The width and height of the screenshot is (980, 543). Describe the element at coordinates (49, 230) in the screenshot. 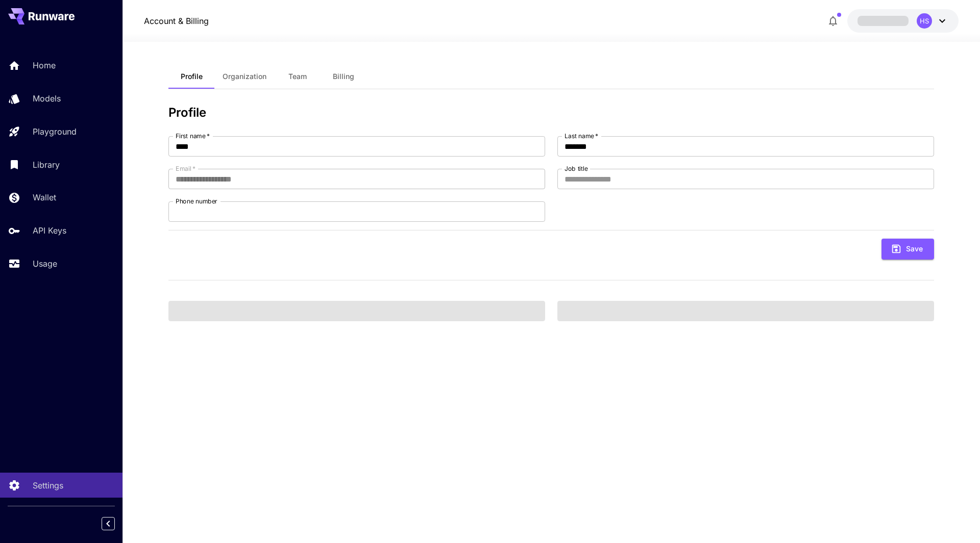

I see `p: API Keys` at that location.